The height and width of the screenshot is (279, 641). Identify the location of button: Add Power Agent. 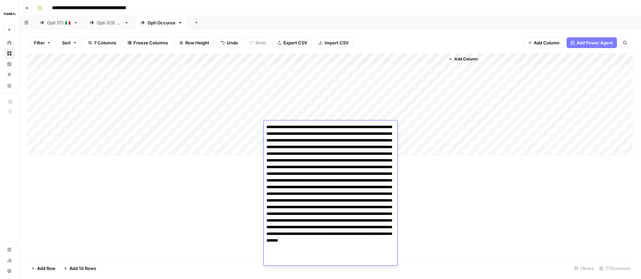
(591, 43).